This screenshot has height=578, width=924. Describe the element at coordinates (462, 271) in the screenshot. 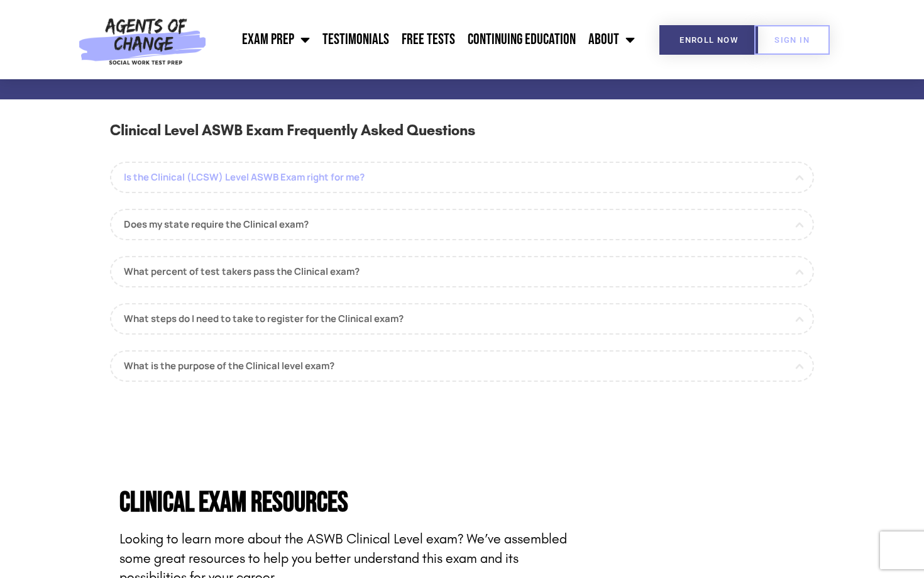

I see `a: What percent of test takers pass the Clinical exam?` at that location.